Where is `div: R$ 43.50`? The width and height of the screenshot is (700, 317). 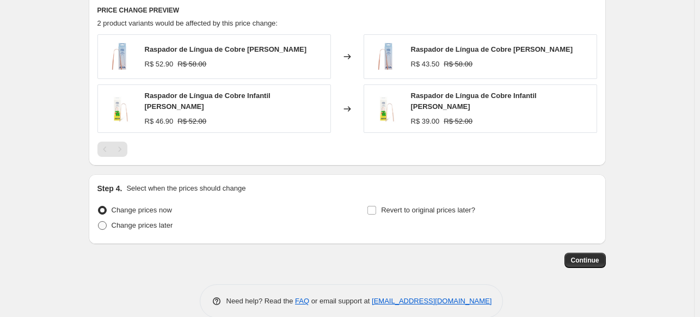
div: R$ 43.50 is located at coordinates (425, 64).